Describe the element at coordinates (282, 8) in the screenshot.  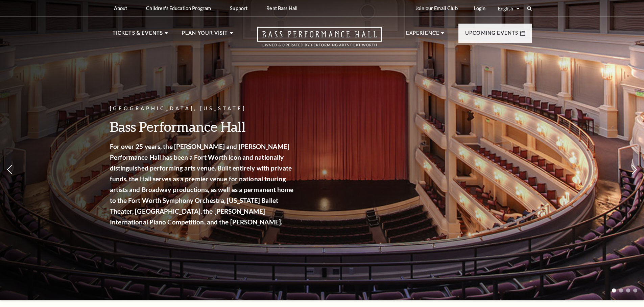
I see `p: Rent Bass Hall` at that location.